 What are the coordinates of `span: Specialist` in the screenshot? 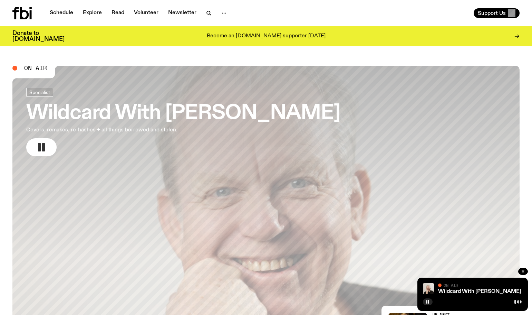 It's located at (40, 92).